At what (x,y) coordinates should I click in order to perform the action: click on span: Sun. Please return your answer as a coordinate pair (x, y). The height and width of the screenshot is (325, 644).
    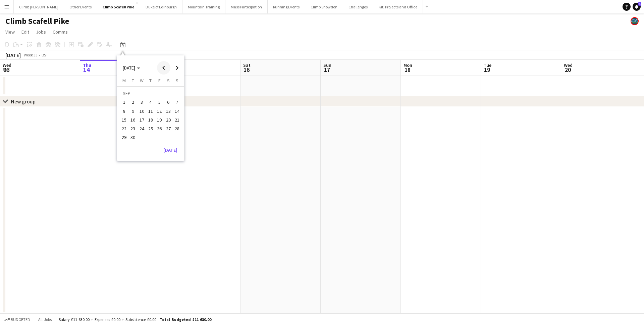
    Looking at the image, I should click on (327, 65).